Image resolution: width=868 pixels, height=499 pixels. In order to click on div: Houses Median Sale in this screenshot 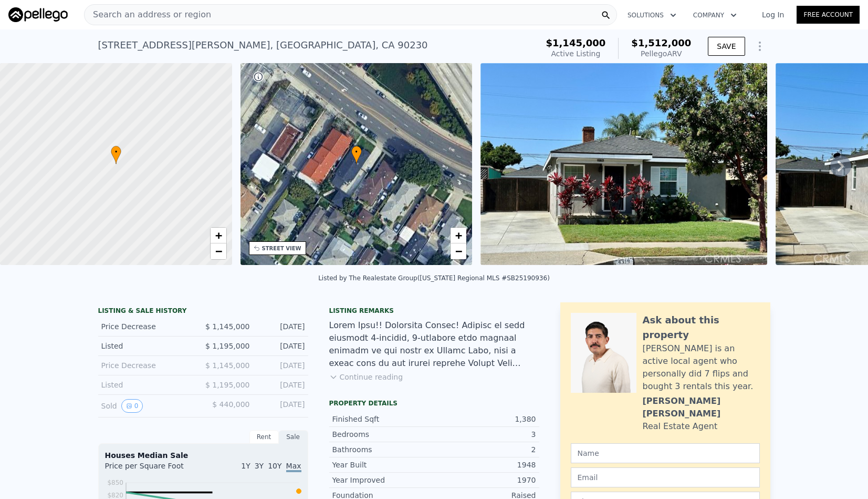, I will do `click(203, 456)`.